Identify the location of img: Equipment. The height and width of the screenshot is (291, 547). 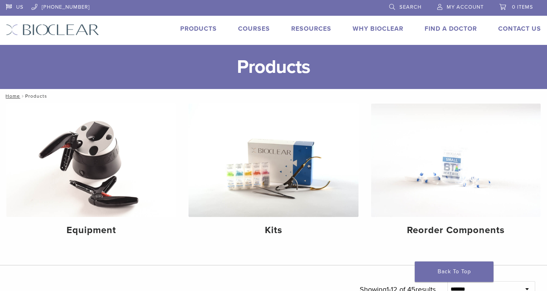
(91, 160).